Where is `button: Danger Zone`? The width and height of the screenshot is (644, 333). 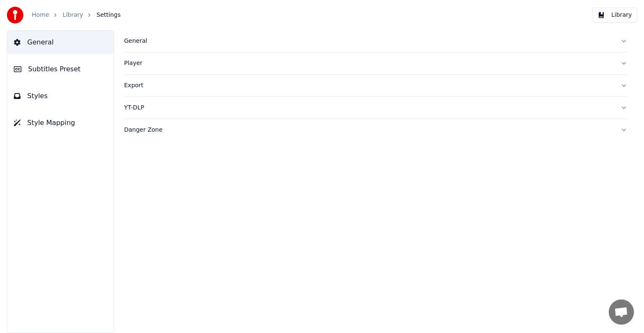 button: Danger Zone is located at coordinates (375, 130).